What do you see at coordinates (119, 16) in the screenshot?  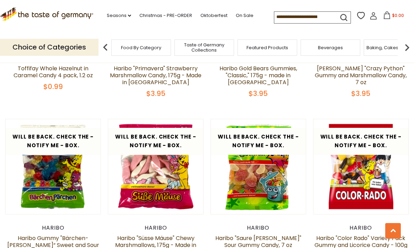 I see `a: Seasons` at bounding box center [119, 16].